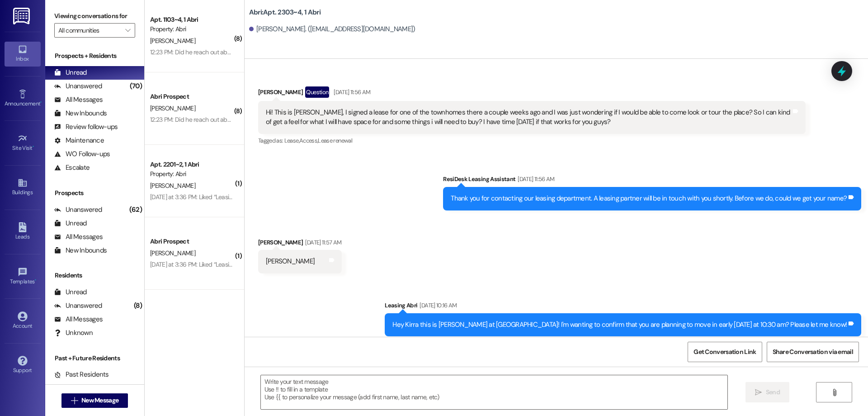  Describe the element at coordinates (138, 306) in the screenshot. I see `div: (8)` at that location.